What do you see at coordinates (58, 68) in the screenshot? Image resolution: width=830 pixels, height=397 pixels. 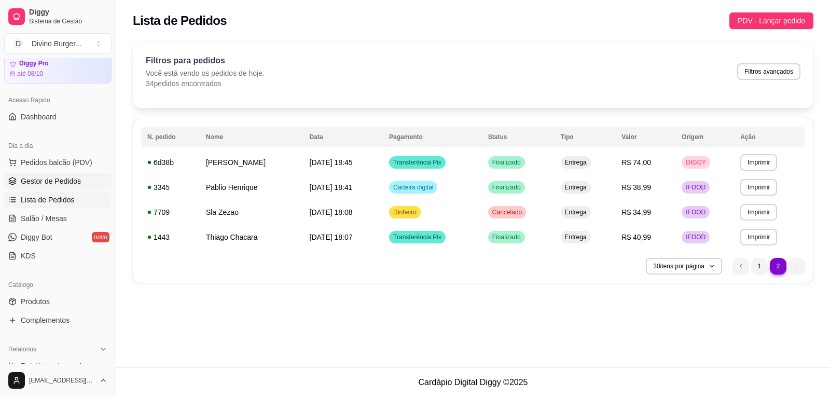 I see `a: Diggy Proaté 08/10` at bounding box center [58, 68].